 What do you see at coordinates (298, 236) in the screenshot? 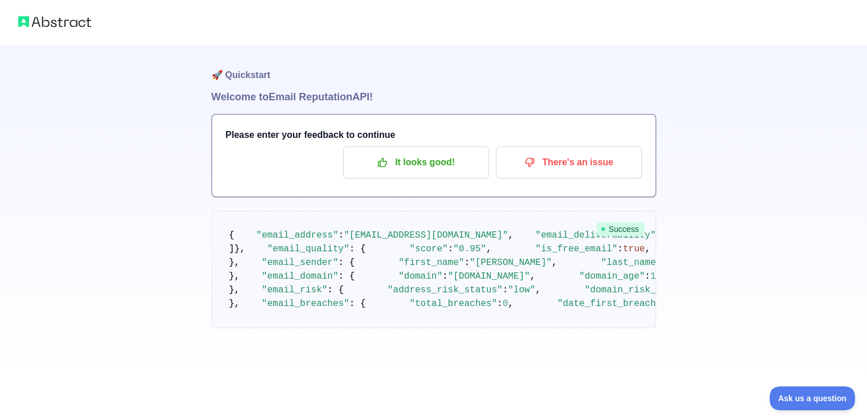
I see `span: "email_address"` at bounding box center [298, 236].